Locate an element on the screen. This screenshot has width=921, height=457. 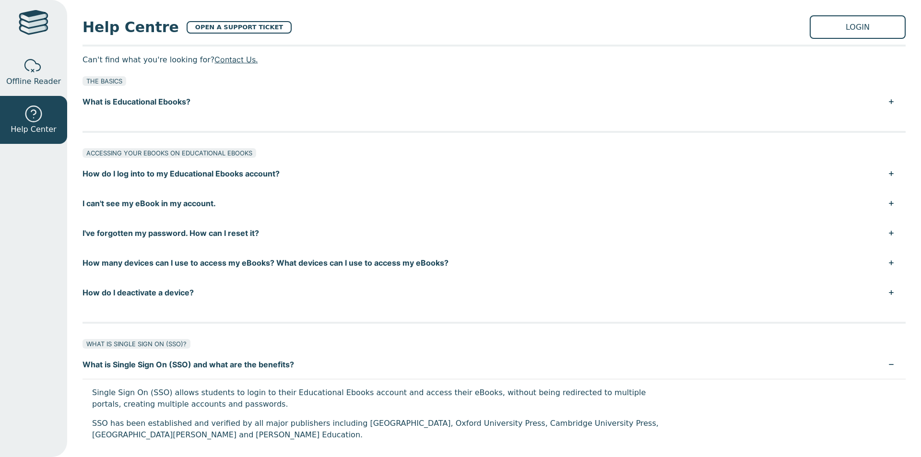
a: Contact Us. is located at coordinates (236, 59).